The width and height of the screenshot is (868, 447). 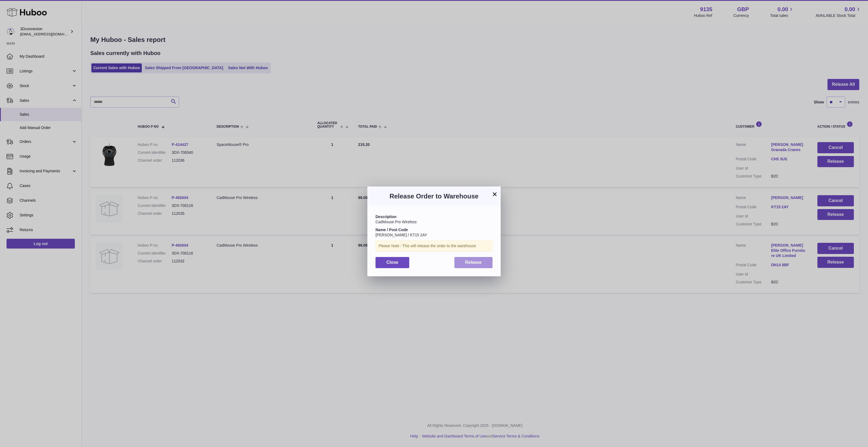 I want to click on strong: Description, so click(x=386, y=217).